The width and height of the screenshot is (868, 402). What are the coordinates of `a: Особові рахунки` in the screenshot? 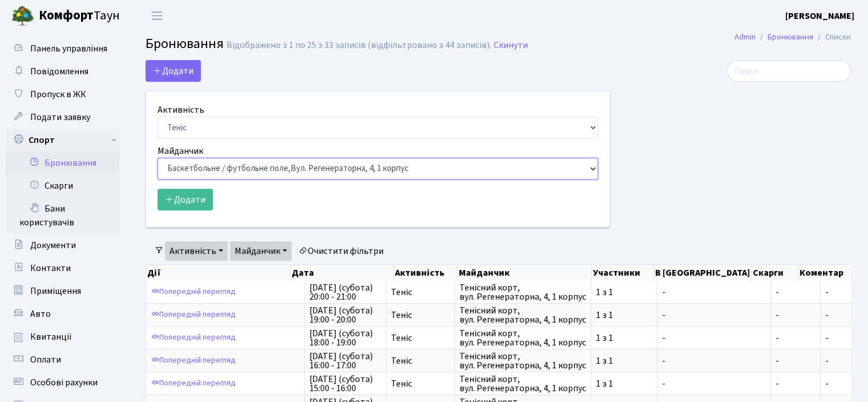 It's located at (63, 383).